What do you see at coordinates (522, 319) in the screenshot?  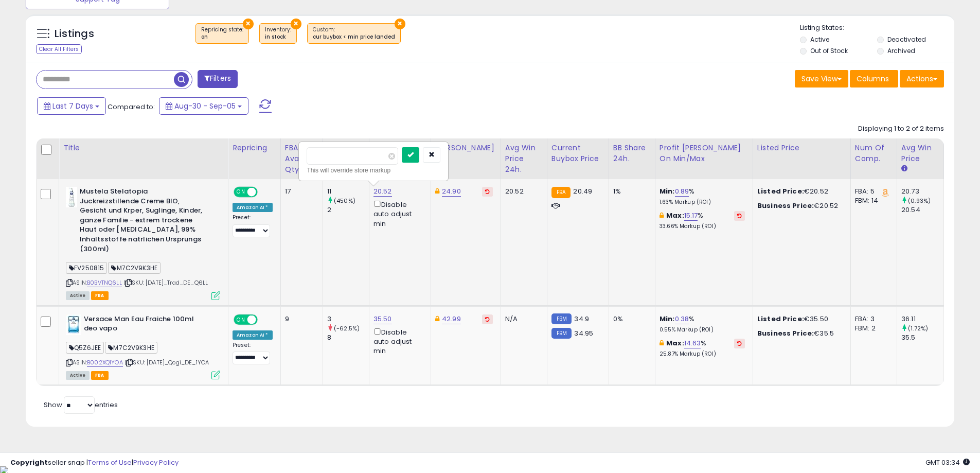 I see `div: N/A` at bounding box center [522, 319].